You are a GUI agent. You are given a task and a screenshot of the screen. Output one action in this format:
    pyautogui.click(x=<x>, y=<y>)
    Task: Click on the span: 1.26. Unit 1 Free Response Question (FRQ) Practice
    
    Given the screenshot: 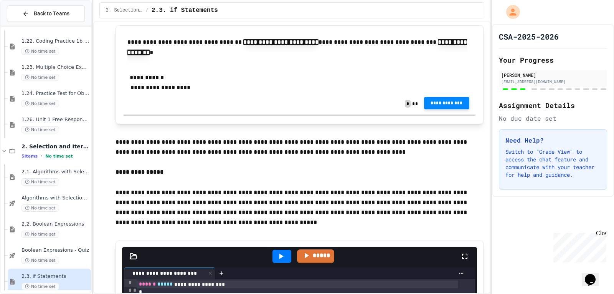 What is the action you would take?
    pyautogui.click(x=55, y=119)
    